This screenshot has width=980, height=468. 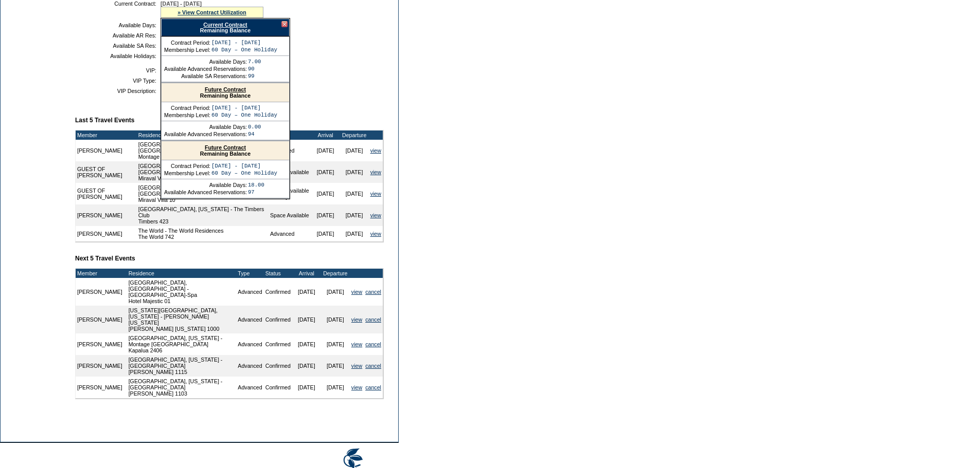 I want to click on a: » View Contract Utilization, so click(x=212, y=13).